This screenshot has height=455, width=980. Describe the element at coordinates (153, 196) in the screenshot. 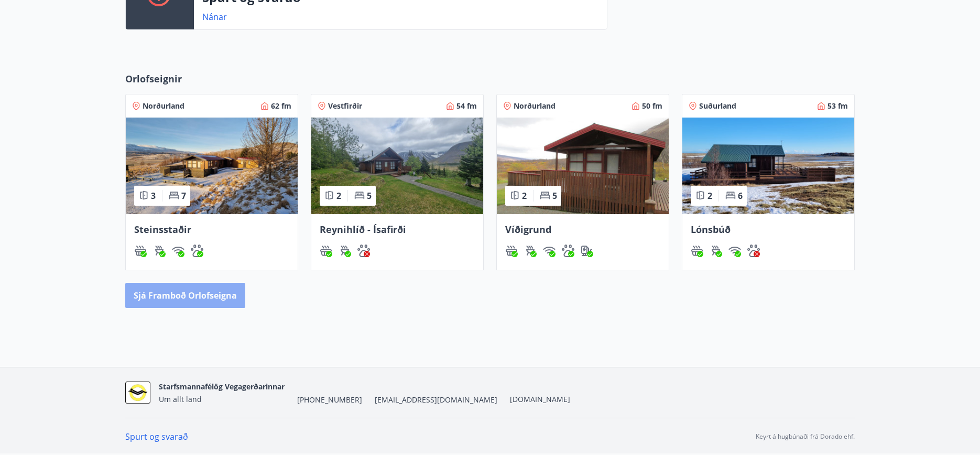

I see `span: 3` at that location.